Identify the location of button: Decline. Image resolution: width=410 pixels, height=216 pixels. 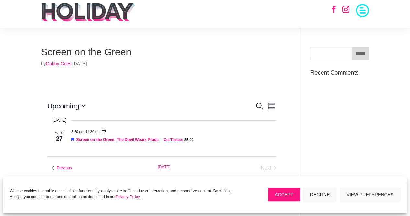
(320, 194).